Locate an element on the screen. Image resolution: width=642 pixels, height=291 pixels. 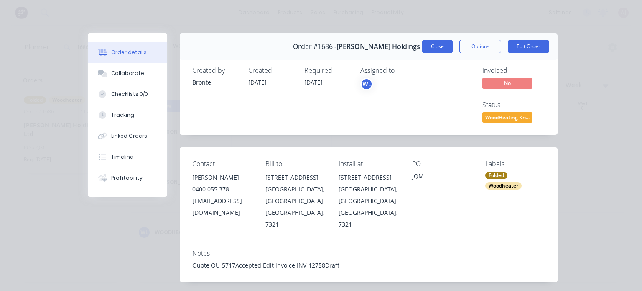
div: Bronte is located at coordinates (215, 82).